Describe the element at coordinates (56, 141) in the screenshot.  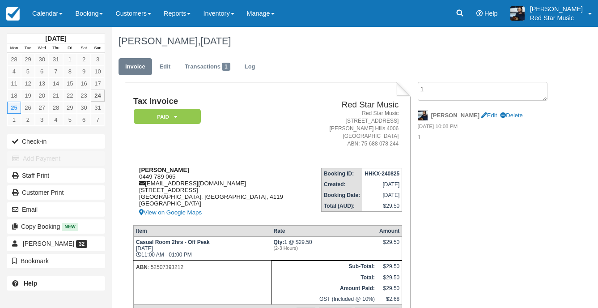
I see `button: Check-in` at that location.